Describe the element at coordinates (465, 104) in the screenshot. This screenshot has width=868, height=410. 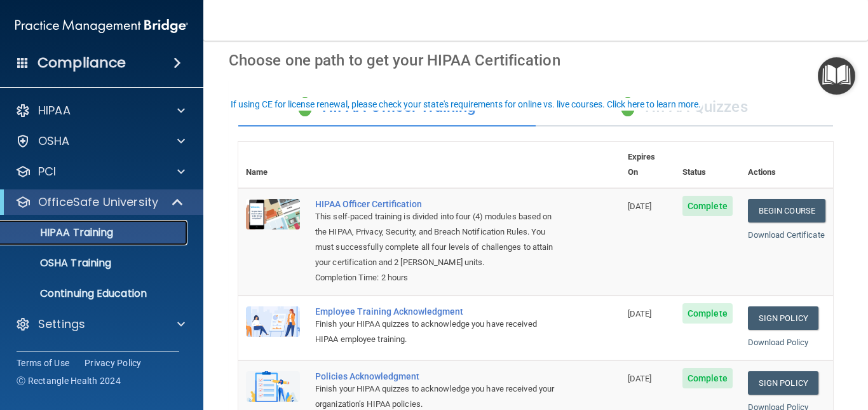
I see `button: If using CE for license renewal, please check your state's requirements for online vs. live cours...` at that location.